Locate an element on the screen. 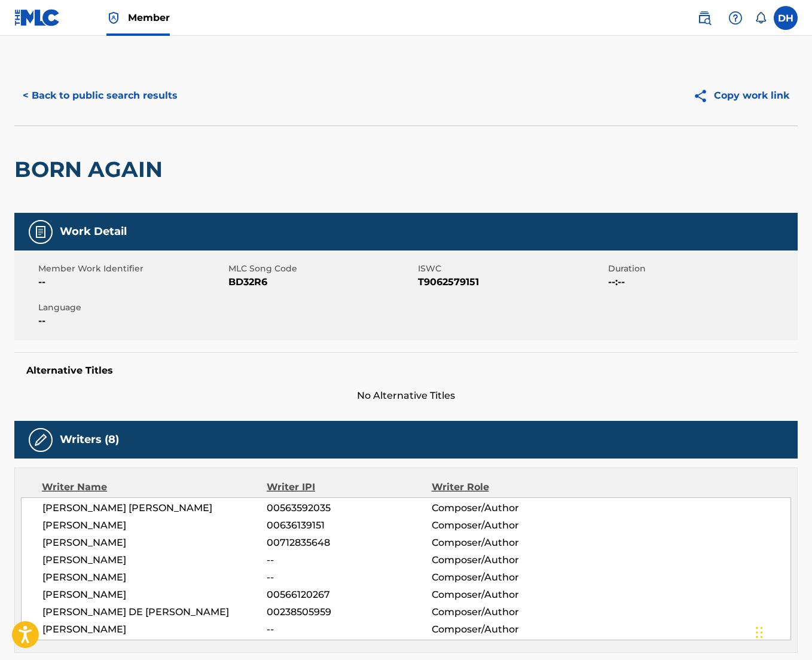 The width and height of the screenshot is (812, 660). div: Notifications is located at coordinates (761, 18).